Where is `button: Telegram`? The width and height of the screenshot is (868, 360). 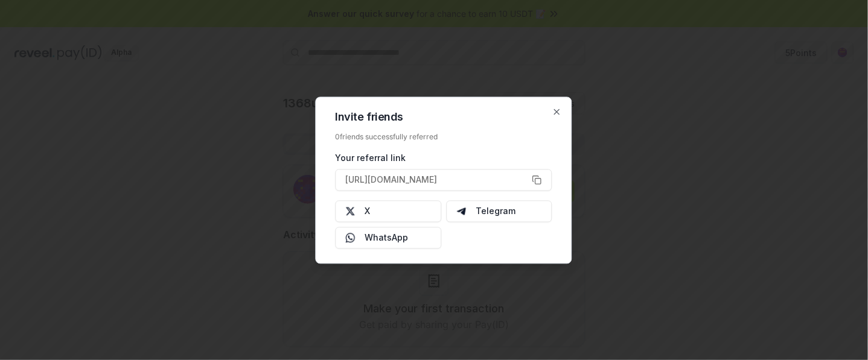 button: Telegram is located at coordinates (499, 211).